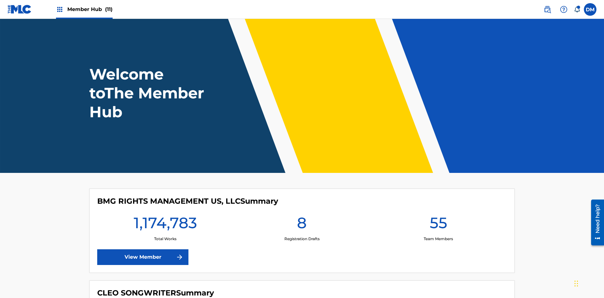  Describe the element at coordinates (165, 239) in the screenshot. I see `p: Total Works` at that location.